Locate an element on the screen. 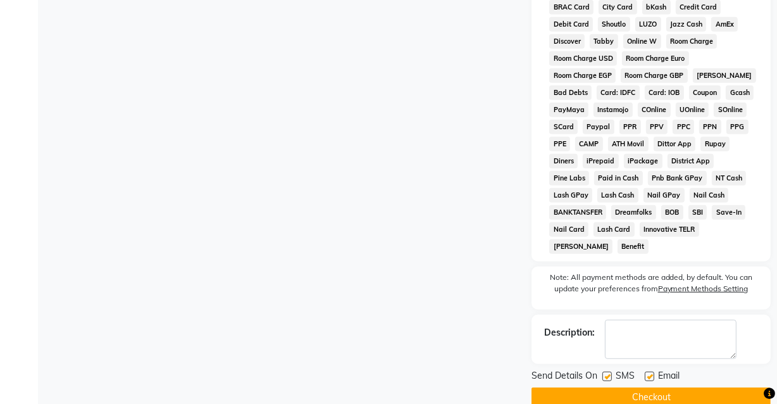  span: Card: IDFC is located at coordinates (618, 92).